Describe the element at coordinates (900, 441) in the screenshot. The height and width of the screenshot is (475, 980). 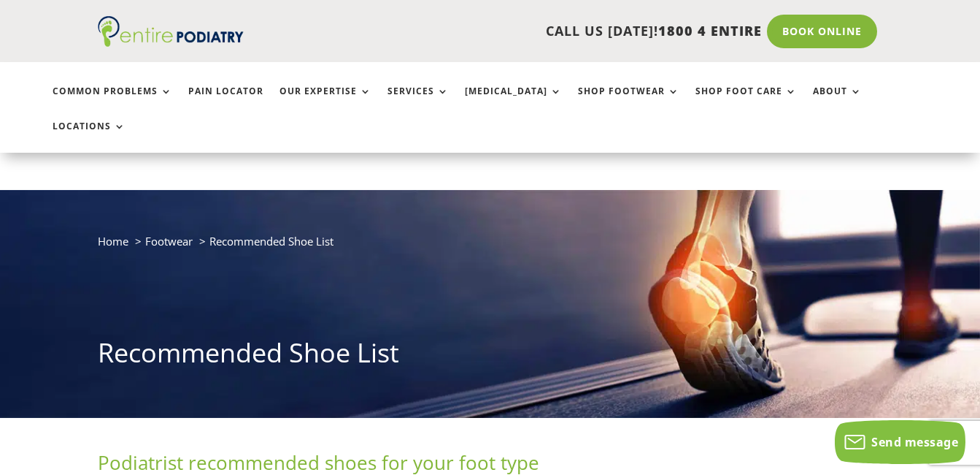
I see `button: Send message` at that location.